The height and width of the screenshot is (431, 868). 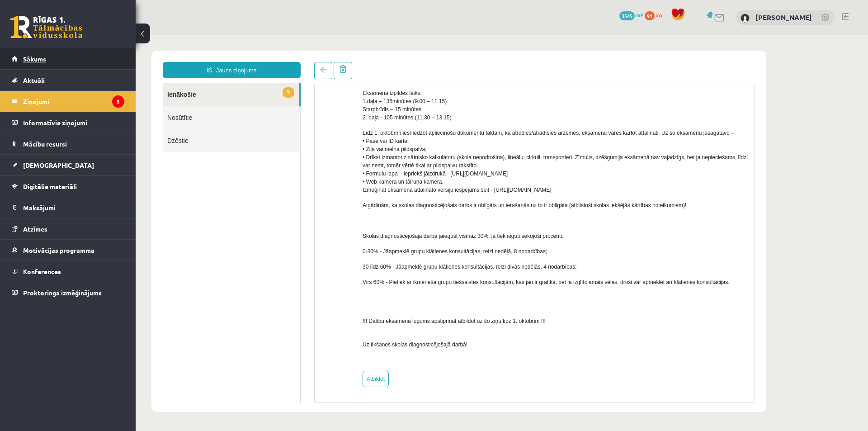 What do you see at coordinates (74, 207) in the screenshot?
I see `legend: Maksājumi` at bounding box center [74, 207].